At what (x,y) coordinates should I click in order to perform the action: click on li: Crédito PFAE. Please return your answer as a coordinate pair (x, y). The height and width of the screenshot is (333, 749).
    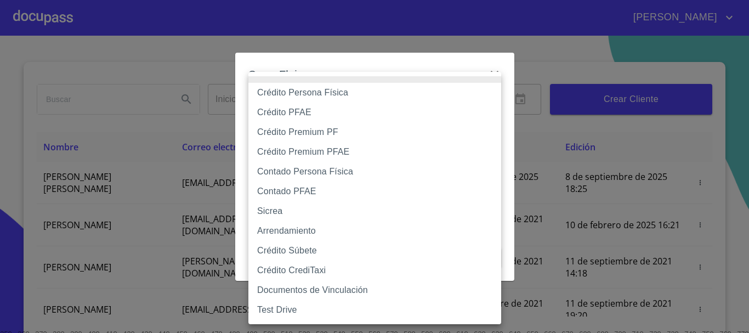
    Looking at the image, I should click on (374, 112).